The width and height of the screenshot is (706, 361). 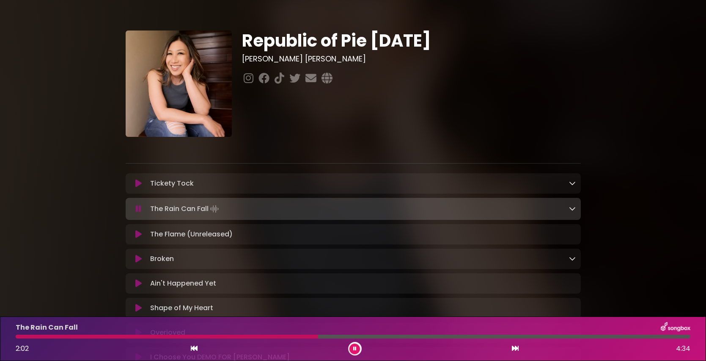 What do you see at coordinates (182, 308) in the screenshot?
I see `p: Shape of My Heart` at bounding box center [182, 308].